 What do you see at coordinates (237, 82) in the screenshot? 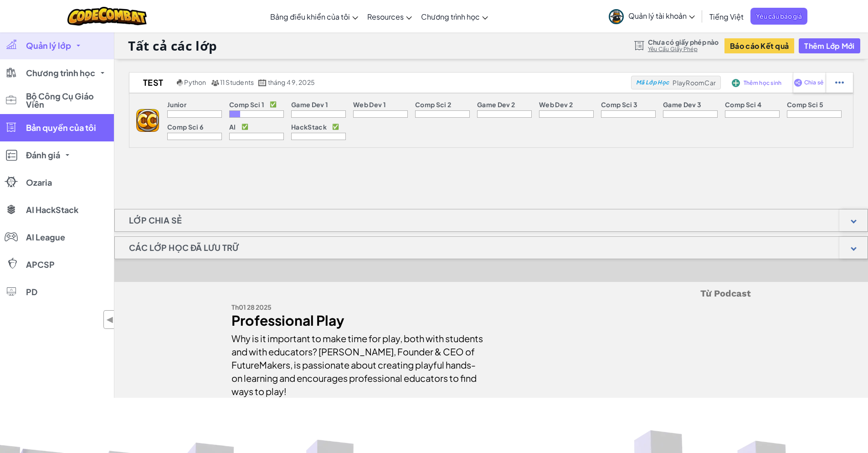
I see `span: 11 Students` at bounding box center [237, 82].